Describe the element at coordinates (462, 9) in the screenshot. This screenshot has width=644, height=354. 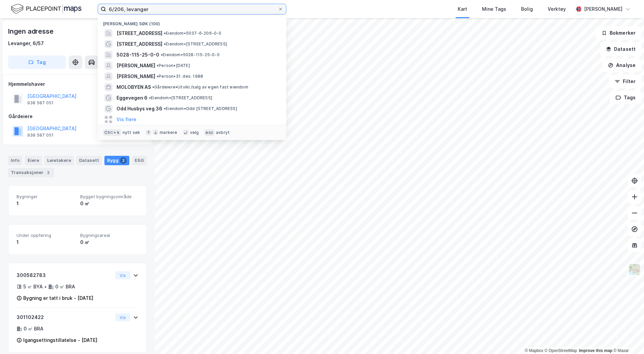
I see `div: Kart` at that location.